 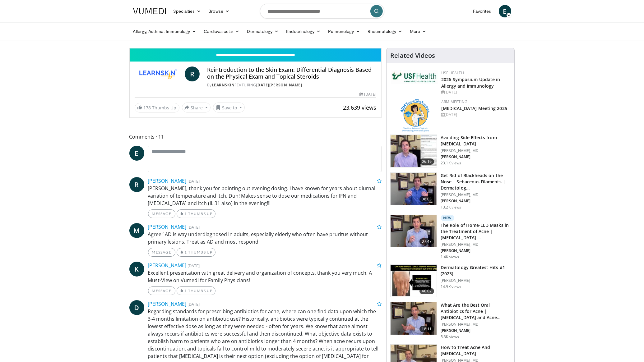 What do you see at coordinates (196, 108) in the screenshot?
I see `button: Share` at bounding box center [196, 108].